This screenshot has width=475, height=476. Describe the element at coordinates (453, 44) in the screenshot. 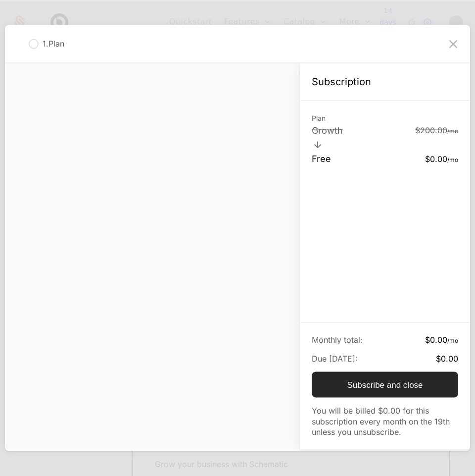

I see `i: close` at that location.